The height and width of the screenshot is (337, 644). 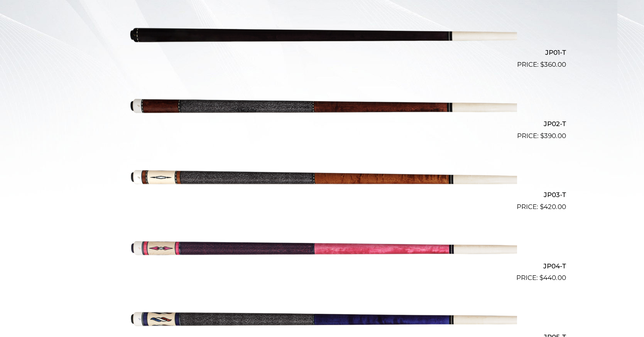 What do you see at coordinates (322, 34) in the screenshot?
I see `img: JP01-T` at bounding box center [322, 34].